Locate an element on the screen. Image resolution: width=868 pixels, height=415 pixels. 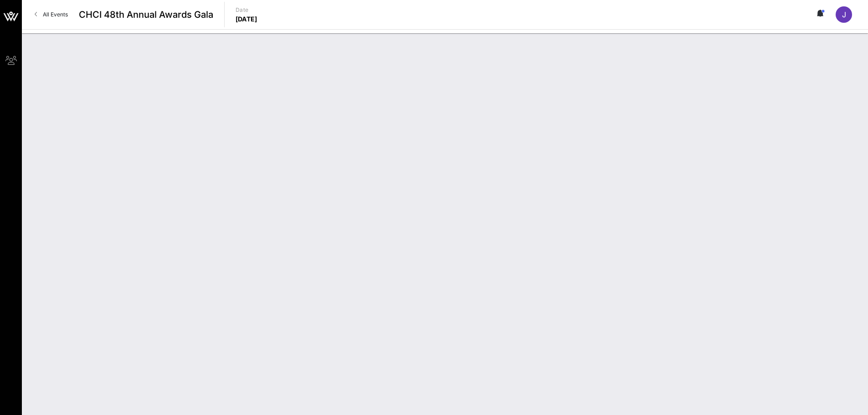
span: J is located at coordinates (844, 15).